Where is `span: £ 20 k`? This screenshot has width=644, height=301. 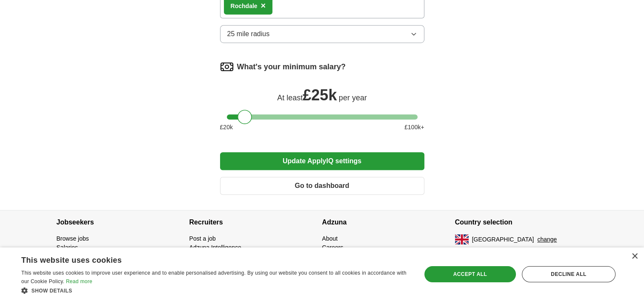 span: £ 20 k is located at coordinates (226, 127).